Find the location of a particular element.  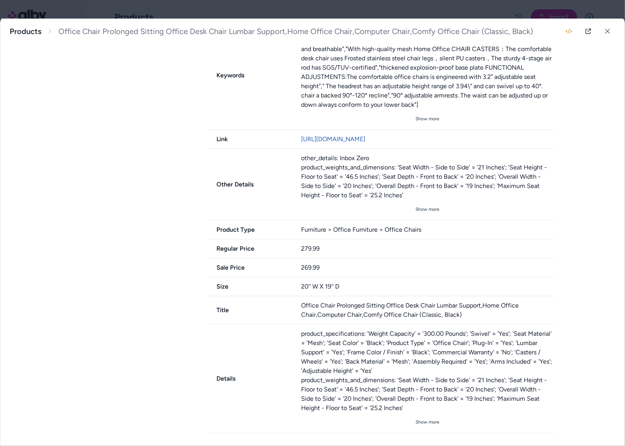

span: Keywords is located at coordinates (250, 75).